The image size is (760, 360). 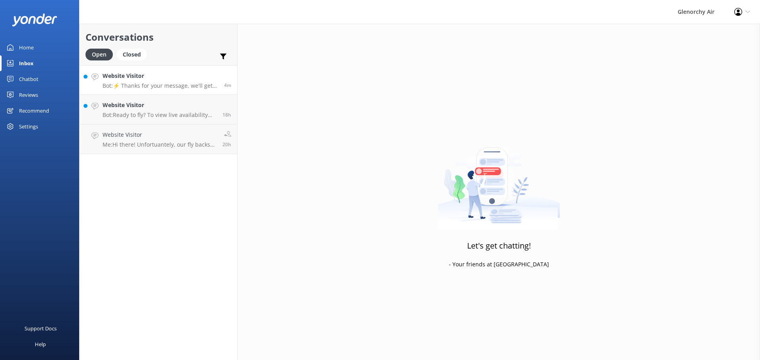 I want to click on a: Website VisitorBot:⚡ Thanks for your message, we'll get back to you as soon as we can. You're als..., so click(x=158, y=80).